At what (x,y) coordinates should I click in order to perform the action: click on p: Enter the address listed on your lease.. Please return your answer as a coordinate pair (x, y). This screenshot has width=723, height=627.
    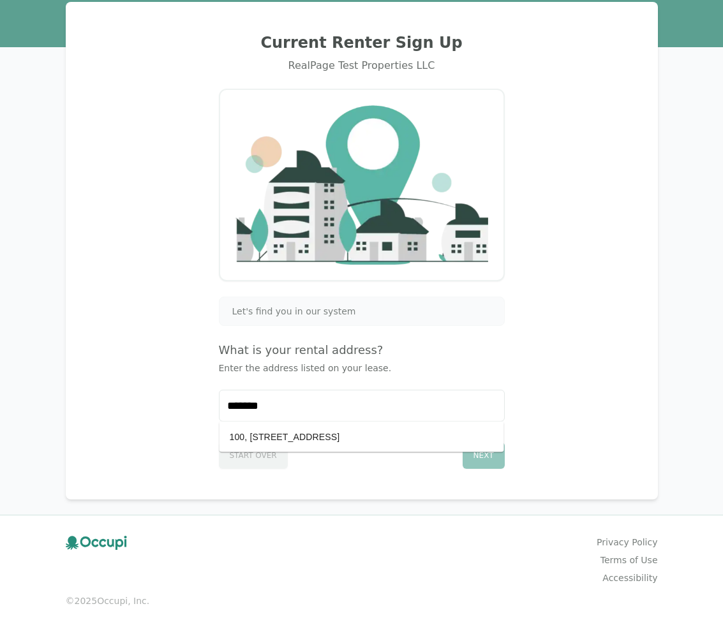
    Looking at the image, I should click on (362, 368).